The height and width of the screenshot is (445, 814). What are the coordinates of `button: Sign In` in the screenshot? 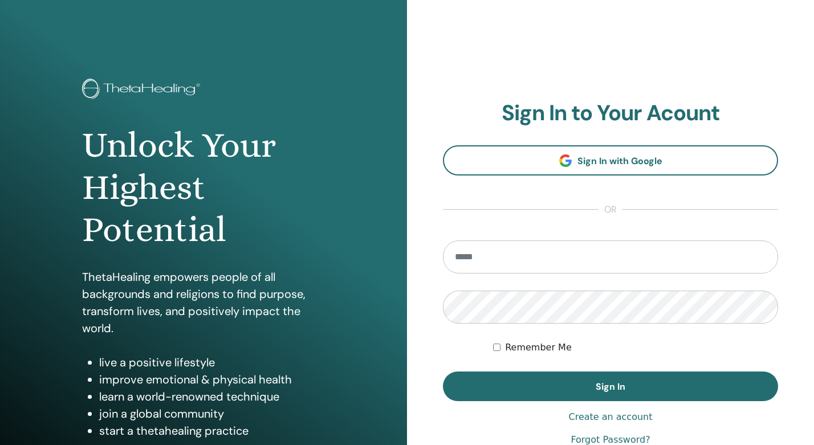 It's located at (610, 386).